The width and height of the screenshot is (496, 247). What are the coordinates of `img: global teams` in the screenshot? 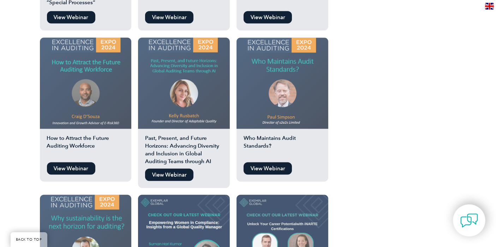 It's located at (184, 84).